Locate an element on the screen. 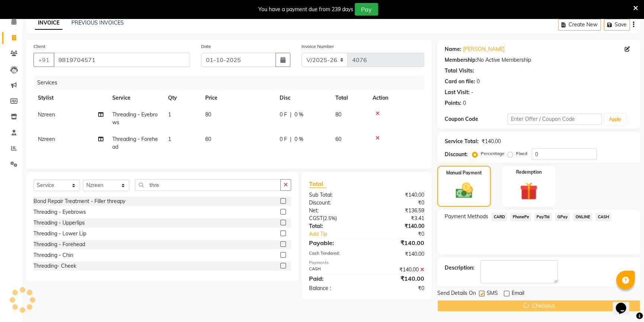 The image size is (644, 322). label: Redemption is located at coordinates (529, 172).